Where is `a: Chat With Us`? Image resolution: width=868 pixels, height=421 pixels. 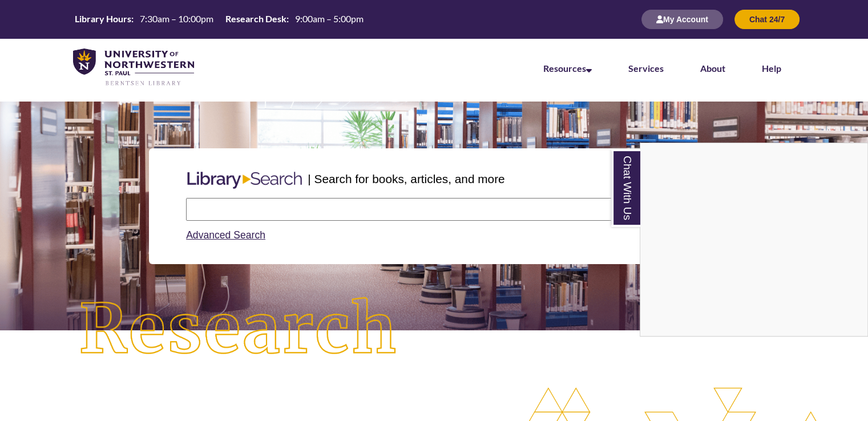
a: Chat With Us is located at coordinates (626, 188).